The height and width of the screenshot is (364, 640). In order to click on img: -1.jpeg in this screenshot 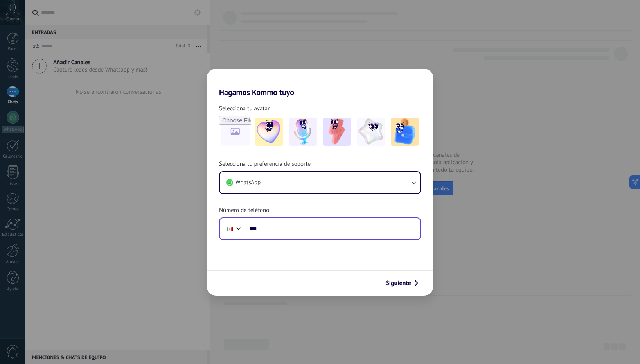, I will do `click(269, 132)`.